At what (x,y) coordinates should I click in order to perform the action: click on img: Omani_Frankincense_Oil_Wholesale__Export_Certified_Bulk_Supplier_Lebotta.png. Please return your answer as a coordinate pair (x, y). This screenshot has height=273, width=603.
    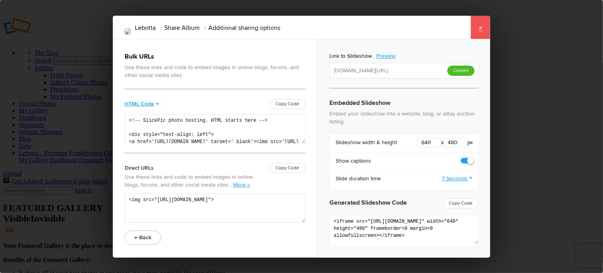
    Looking at the image, I should click on (128, 31).